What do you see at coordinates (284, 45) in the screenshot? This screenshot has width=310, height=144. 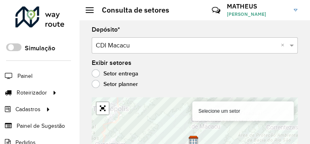 I see `span: Clear all` at bounding box center [284, 45].